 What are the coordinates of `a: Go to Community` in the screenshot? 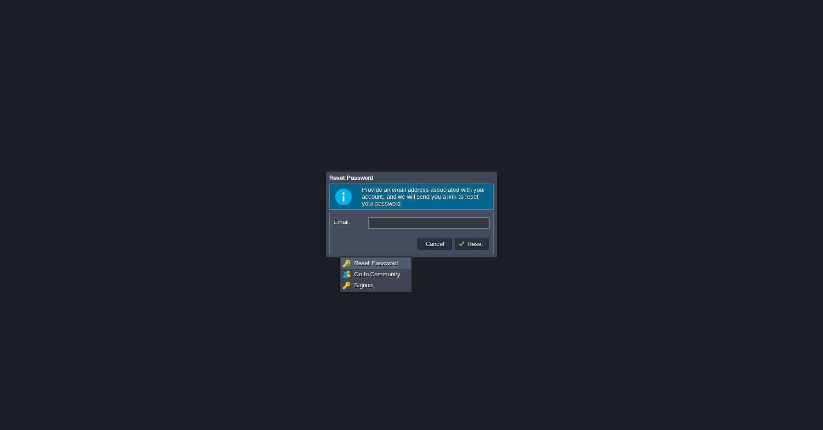 It's located at (376, 275).